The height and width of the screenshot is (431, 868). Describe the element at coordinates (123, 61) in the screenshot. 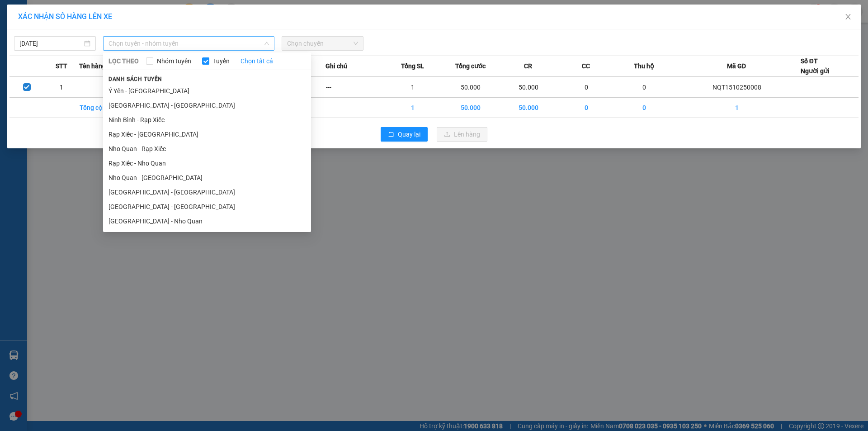

I see `span: LỌC THEO` at that location.